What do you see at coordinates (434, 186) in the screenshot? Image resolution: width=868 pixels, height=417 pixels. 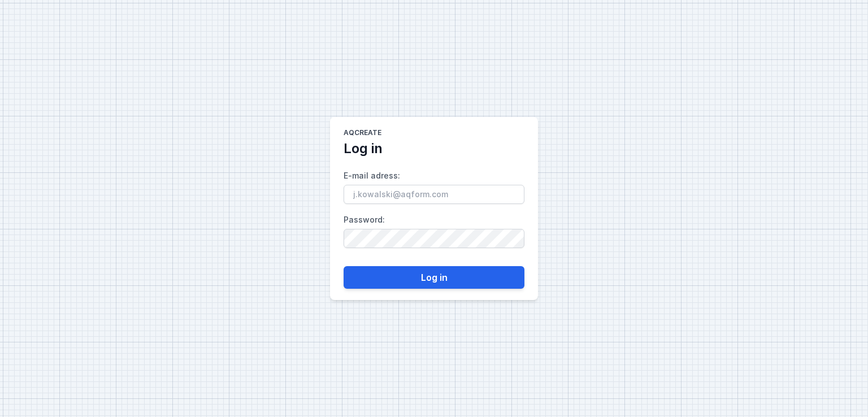 I see `label: E-mail adress :` at bounding box center [434, 186].